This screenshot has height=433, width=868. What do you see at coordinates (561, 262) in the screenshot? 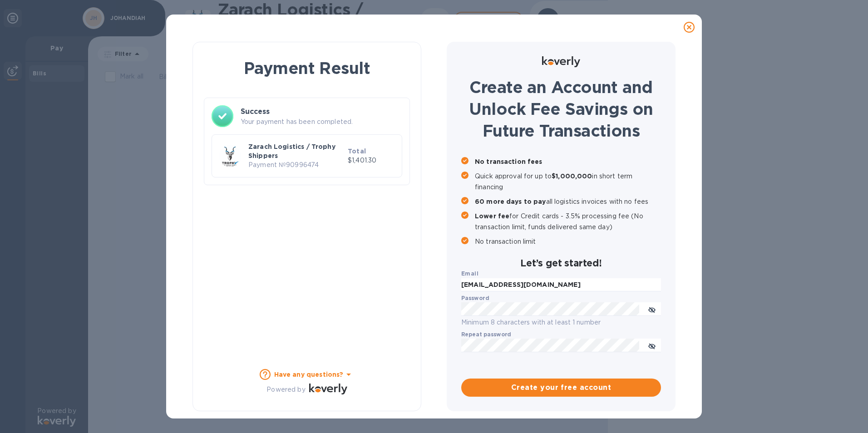
I see `h2: Let’s get started!` at bounding box center [561, 262].